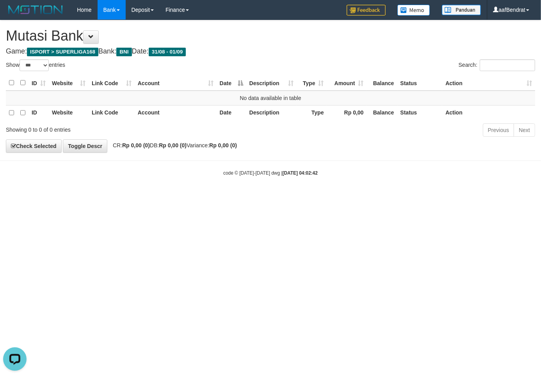 Image resolution: width=541 pixels, height=377 pixels. What do you see at coordinates (34, 65) in the screenshot?
I see `select: Showentries` at bounding box center [34, 65].